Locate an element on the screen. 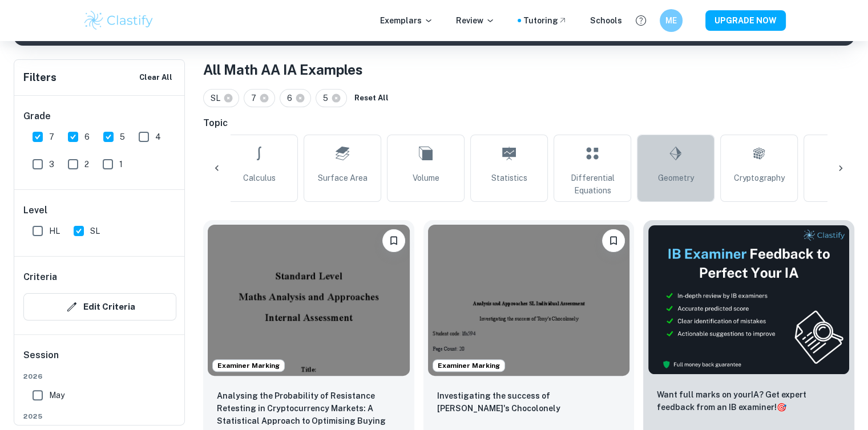 This screenshot has width=868, height=430. a: Tutoring is located at coordinates (545, 21).